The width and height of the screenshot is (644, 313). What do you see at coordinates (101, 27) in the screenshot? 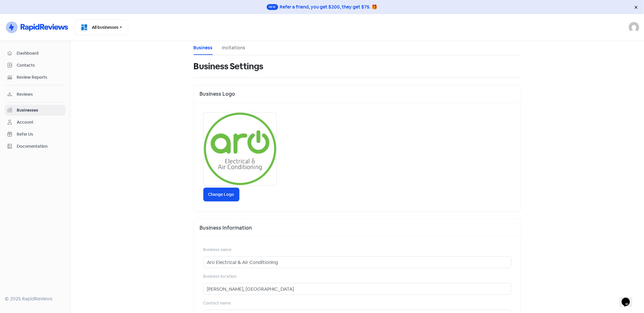
I see `button: All businesses` at bounding box center [101, 27].